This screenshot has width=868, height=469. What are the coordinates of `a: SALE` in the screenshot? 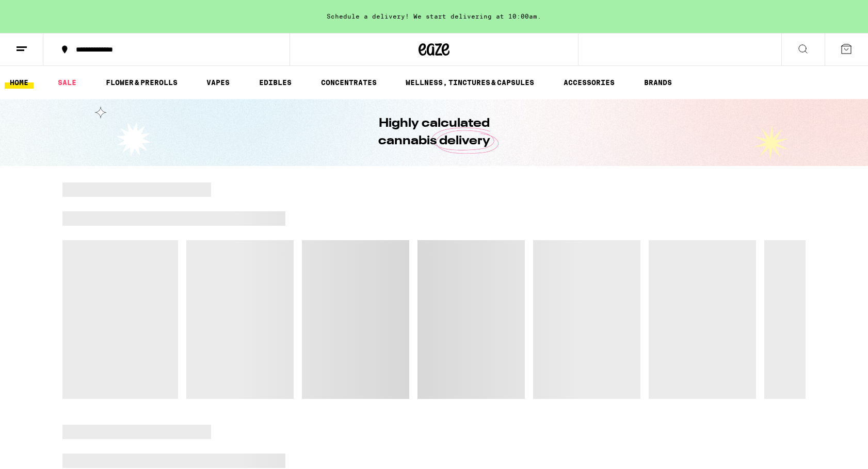 It's located at (67, 83).